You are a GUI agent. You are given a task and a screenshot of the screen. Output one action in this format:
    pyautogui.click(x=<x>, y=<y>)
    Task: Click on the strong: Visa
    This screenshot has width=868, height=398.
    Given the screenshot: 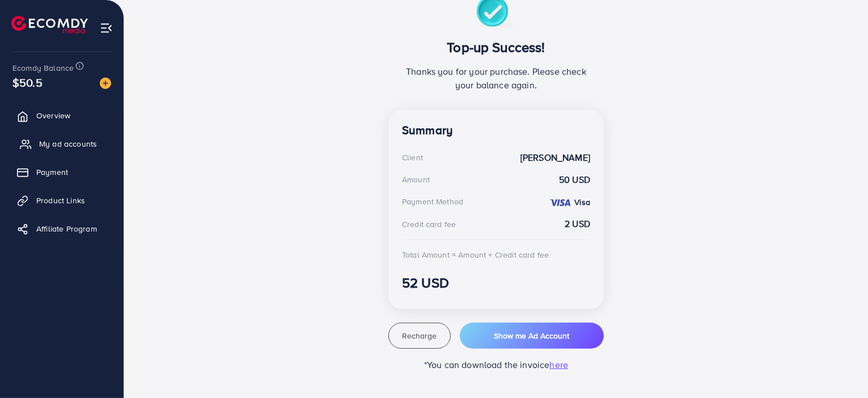 What is the action you would take?
    pyautogui.click(x=582, y=202)
    